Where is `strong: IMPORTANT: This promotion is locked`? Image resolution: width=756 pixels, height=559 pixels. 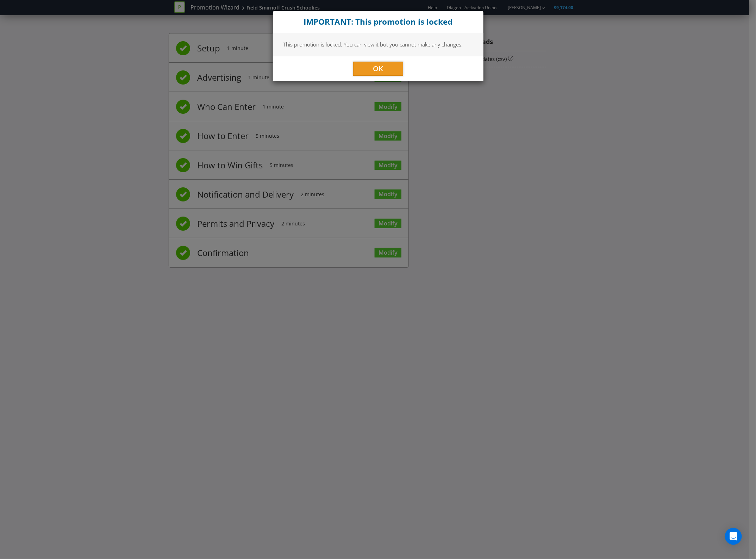 strong: IMPORTANT: This promotion is locked is located at coordinates (378, 22).